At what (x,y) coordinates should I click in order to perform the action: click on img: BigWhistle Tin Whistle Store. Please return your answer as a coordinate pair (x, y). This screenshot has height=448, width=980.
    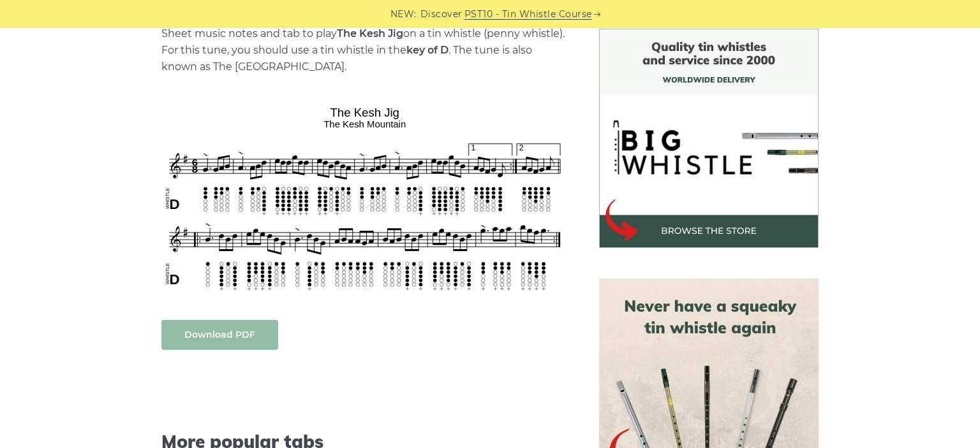
    Looking at the image, I should click on (709, 138).